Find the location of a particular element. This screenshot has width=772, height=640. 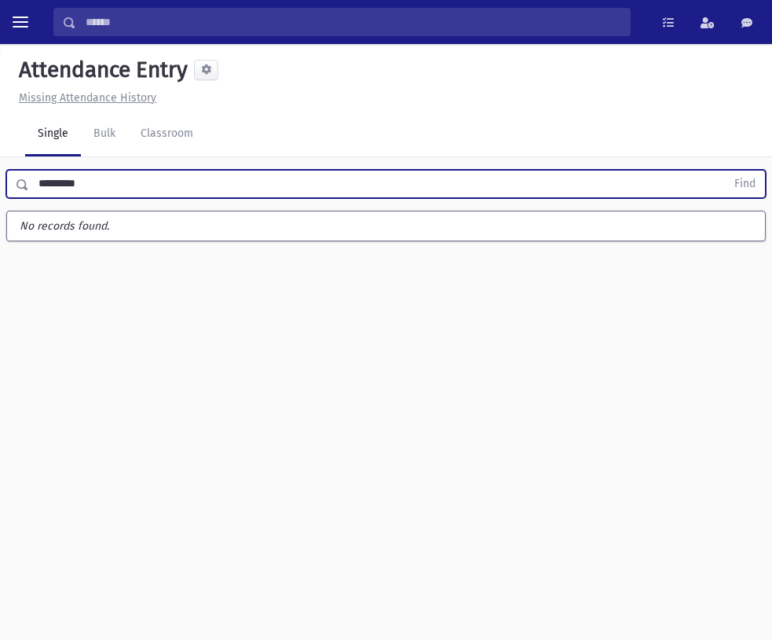

button: Find is located at coordinates (745, 184).